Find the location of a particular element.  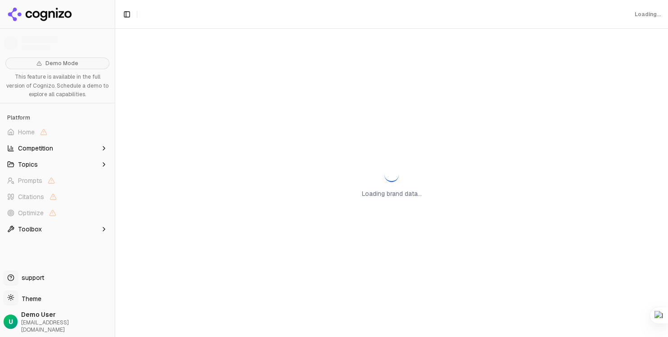

span: Competition is located at coordinates (36, 148).